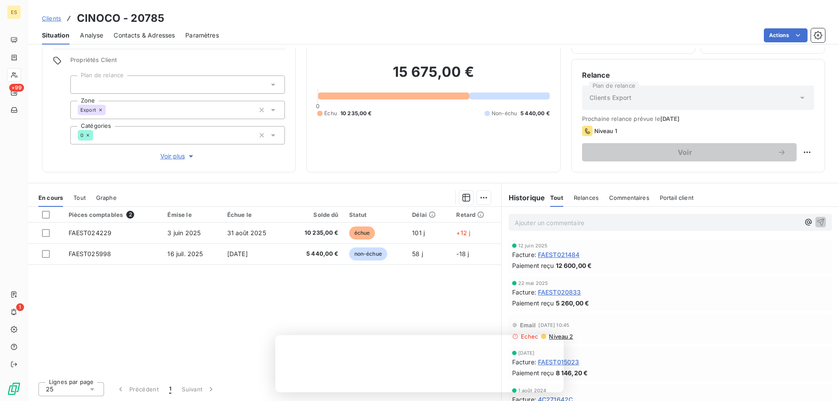 Image resolution: width=839 pixels, height=401 pixels. Describe the element at coordinates (586, 198) in the screenshot. I see `span: Relances` at that location.